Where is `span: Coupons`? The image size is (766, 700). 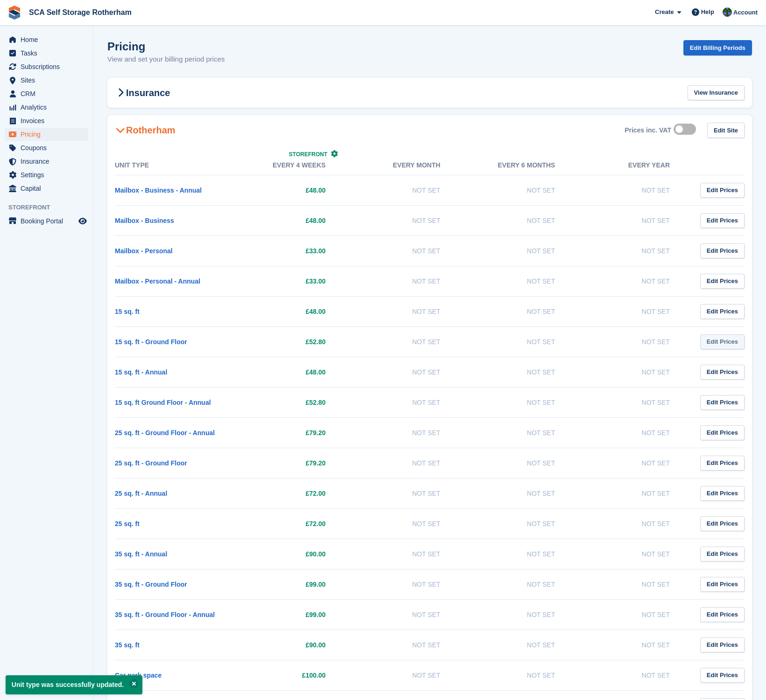
span: Coupons is located at coordinates (49, 148).